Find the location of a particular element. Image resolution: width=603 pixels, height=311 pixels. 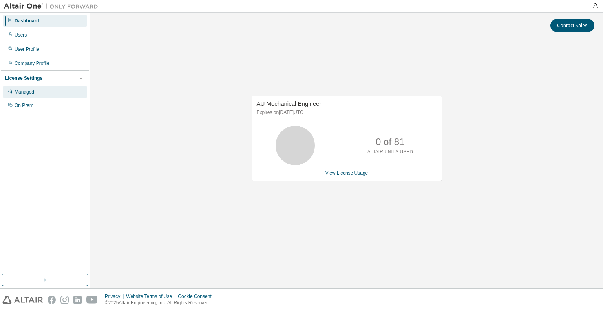

div: On Prem is located at coordinates (24, 105).